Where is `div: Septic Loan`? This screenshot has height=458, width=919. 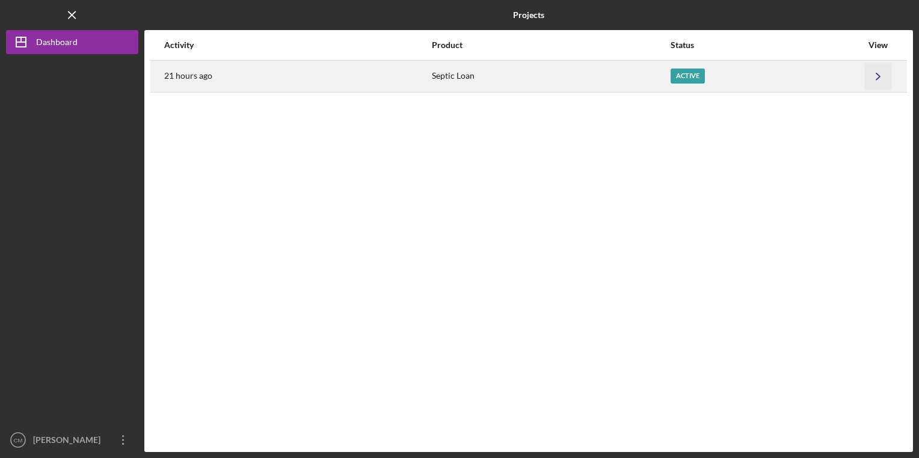
div: Septic Loan is located at coordinates (550, 76).